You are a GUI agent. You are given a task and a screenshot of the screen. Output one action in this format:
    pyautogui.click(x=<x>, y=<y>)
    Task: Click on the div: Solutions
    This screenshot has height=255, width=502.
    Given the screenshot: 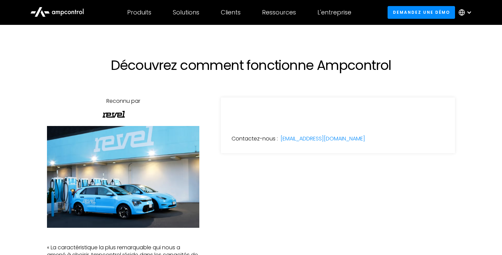 What is the action you would take?
    pyautogui.click(x=186, y=12)
    